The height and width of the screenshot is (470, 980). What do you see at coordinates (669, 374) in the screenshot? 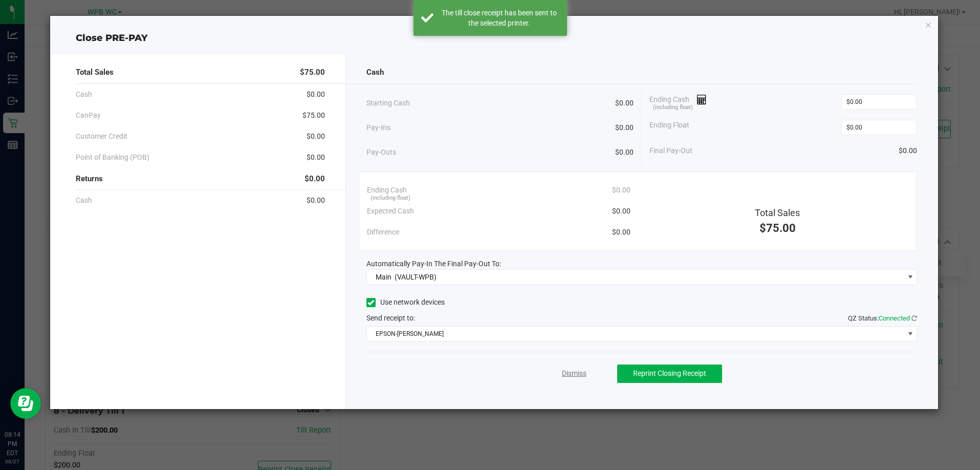
I see `button: Reprint Closing Receipt` at bounding box center [669, 374].